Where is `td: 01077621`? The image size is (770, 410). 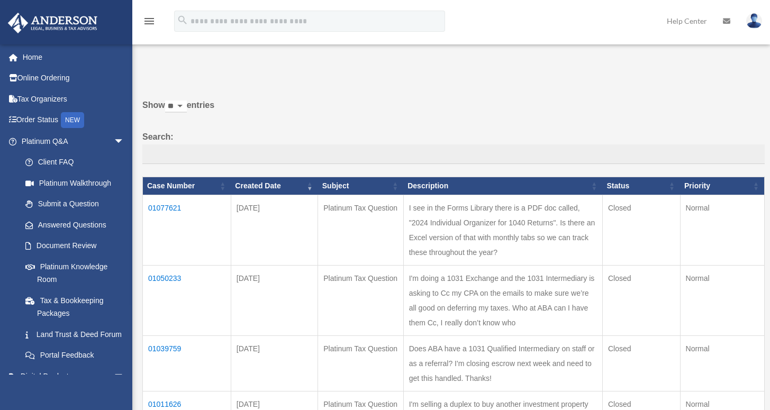 td: 01077621 is located at coordinates (187, 230).